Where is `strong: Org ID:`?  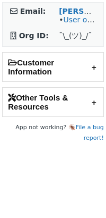
strong: Org ID: is located at coordinates (34, 36).